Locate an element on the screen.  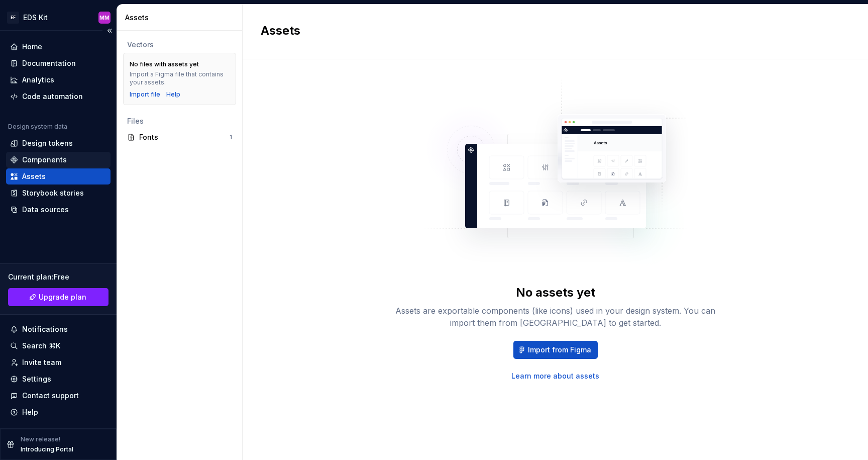
div: Storybook stories is located at coordinates (53, 193).